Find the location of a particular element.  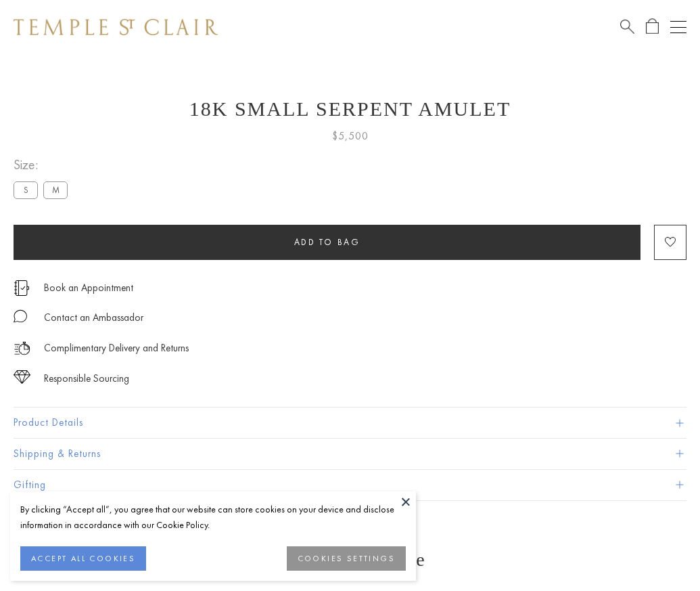

h1: 18K Small Serpent Amulet is located at coordinates (350, 109).